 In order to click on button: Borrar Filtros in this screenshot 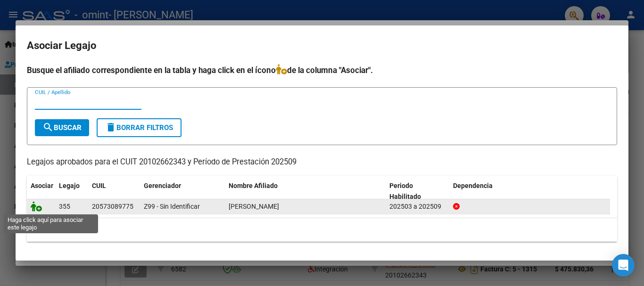, I will do `click(139, 128)`.